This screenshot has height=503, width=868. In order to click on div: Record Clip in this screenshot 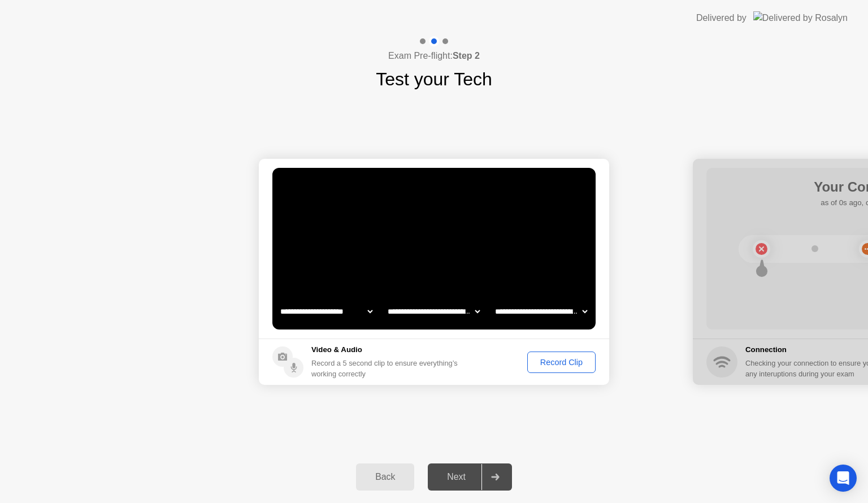, I will do `click(561, 362)`.